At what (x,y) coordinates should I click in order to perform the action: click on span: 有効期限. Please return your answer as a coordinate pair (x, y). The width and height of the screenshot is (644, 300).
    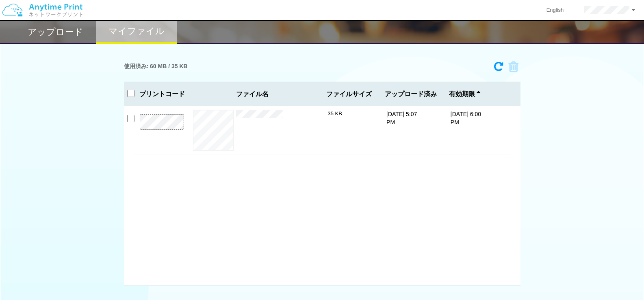
    Looking at the image, I should click on (465, 95).